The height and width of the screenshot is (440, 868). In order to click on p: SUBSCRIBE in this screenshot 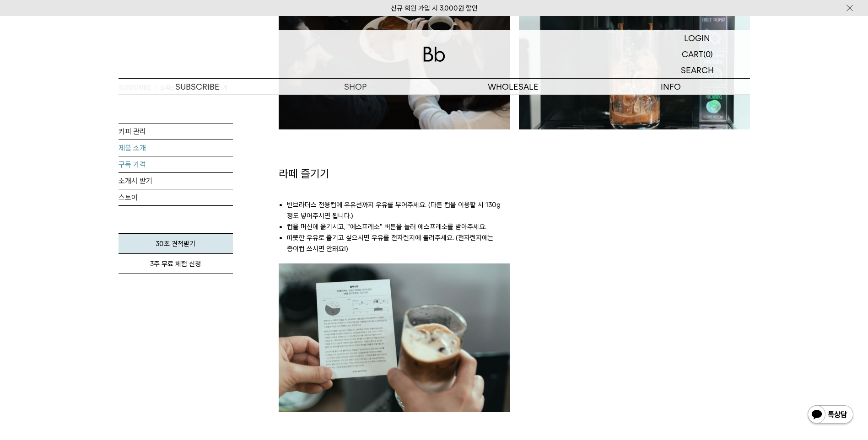, I will do `click(197, 86)`.